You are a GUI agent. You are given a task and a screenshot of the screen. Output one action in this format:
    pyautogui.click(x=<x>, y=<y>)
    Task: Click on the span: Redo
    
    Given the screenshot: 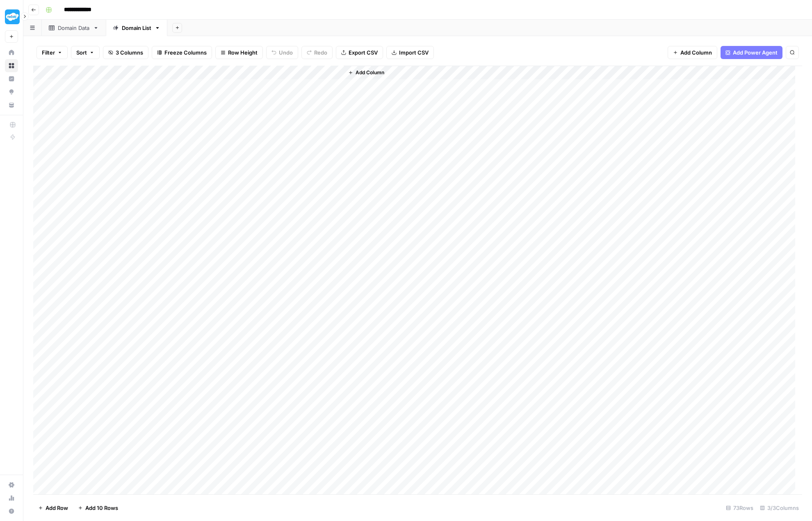 What is the action you would take?
    pyautogui.click(x=321, y=53)
    